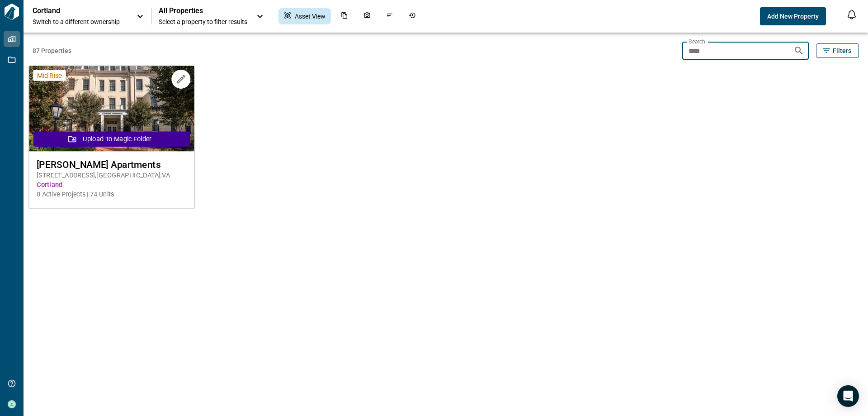 This screenshot has width=868, height=416. Describe the element at coordinates (837, 51) in the screenshot. I see `button: Filters` at that location.